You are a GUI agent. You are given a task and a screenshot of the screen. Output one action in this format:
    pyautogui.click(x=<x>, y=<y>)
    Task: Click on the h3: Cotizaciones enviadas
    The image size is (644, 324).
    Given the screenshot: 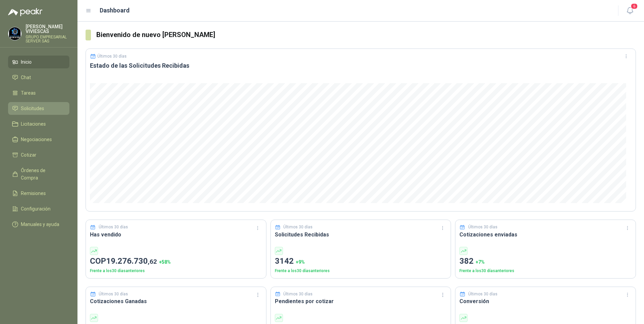 What is the action you would take?
    pyautogui.click(x=545, y=234)
    